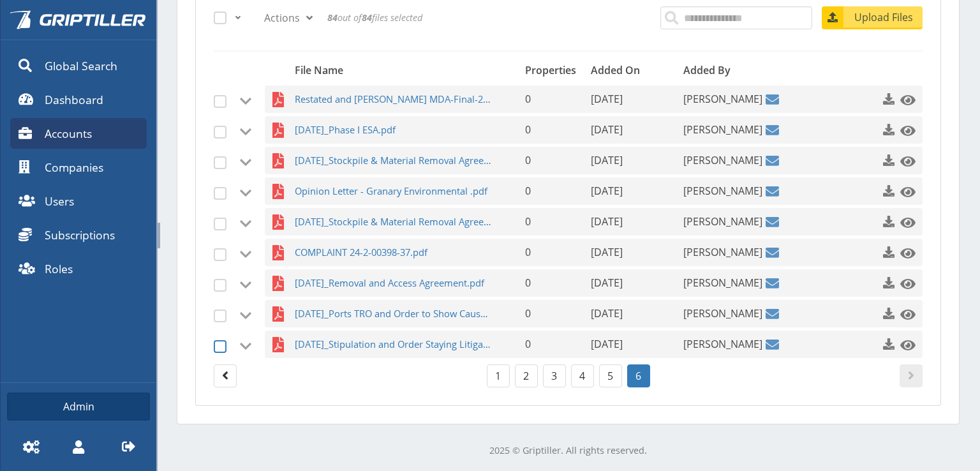 This screenshot has width=980, height=471. What do you see at coordinates (394, 252) in the screenshot?
I see `span: COMPLAINT 24-2-00398-37.pdf` at bounding box center [394, 252].